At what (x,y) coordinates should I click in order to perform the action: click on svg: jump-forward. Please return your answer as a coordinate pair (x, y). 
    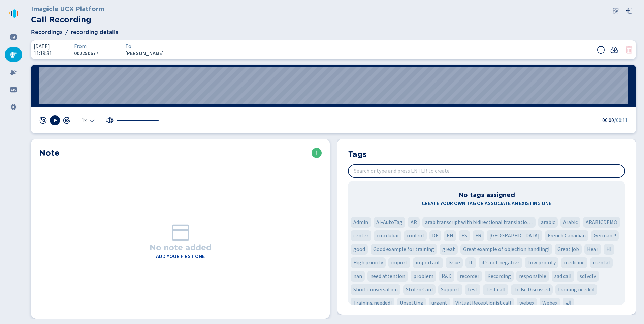
    Looking at the image, I should click on (66, 120).